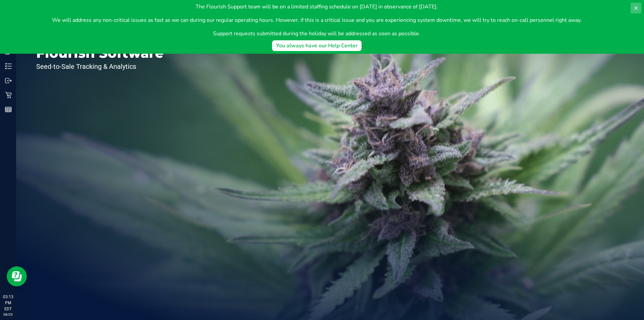  Describe the element at coordinates (317, 46) in the screenshot. I see `div: You always have our Help Center` at that location.